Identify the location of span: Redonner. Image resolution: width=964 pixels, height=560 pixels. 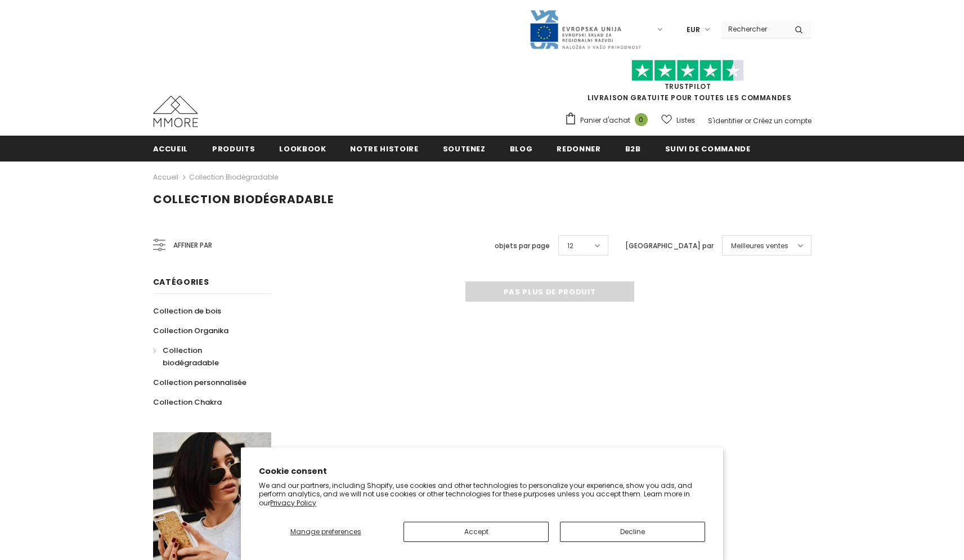
(579, 149).